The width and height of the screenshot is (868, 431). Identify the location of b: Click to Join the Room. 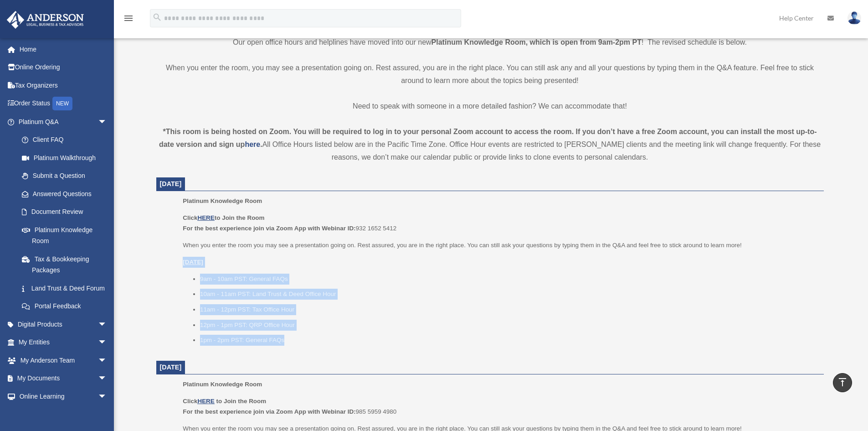
(223, 217).